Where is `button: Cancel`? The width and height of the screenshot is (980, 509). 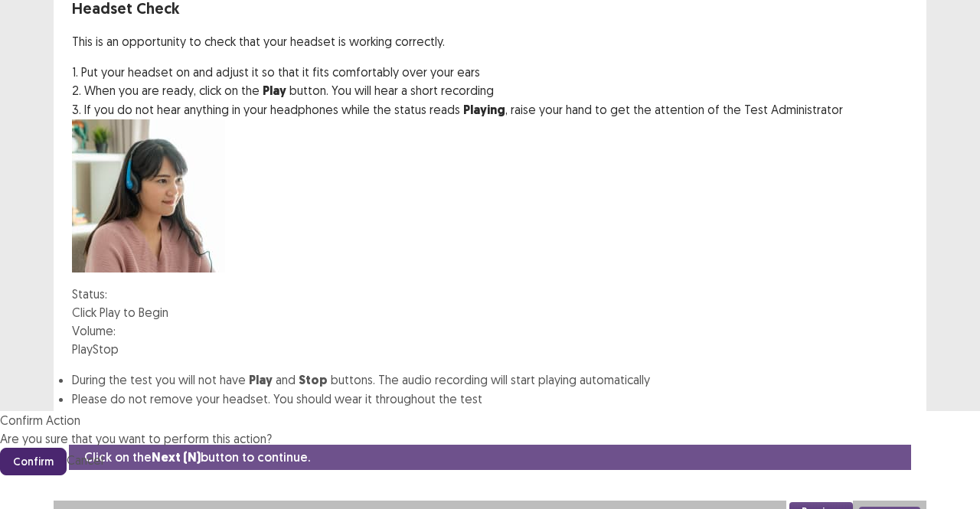 button: Cancel is located at coordinates (85, 460).